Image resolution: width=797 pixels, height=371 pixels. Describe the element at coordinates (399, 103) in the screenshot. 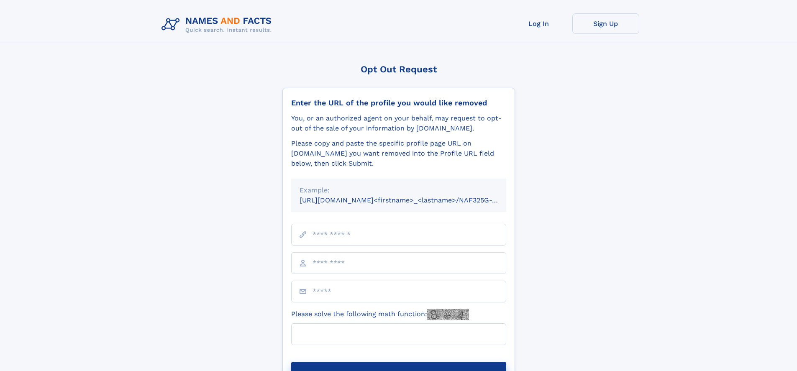

I see `div: Enter the URL of the profile you would like removed` at that location.